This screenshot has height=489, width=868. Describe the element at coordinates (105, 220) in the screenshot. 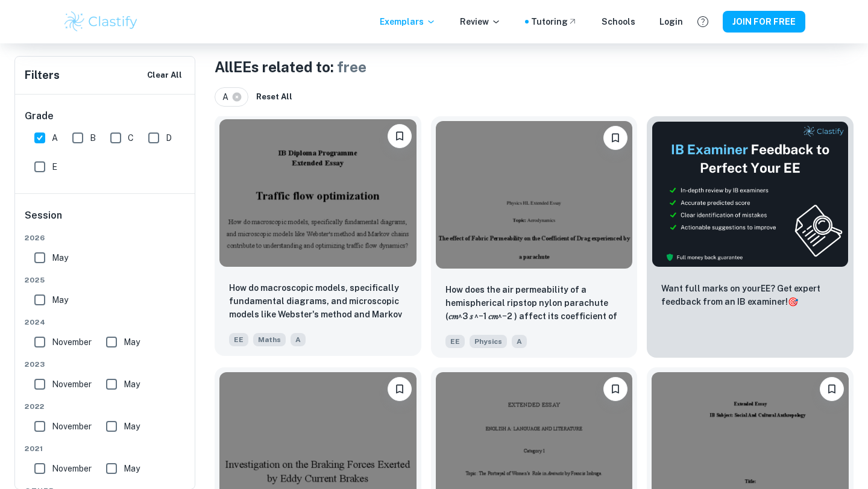

I see `h6: Session` at that location.